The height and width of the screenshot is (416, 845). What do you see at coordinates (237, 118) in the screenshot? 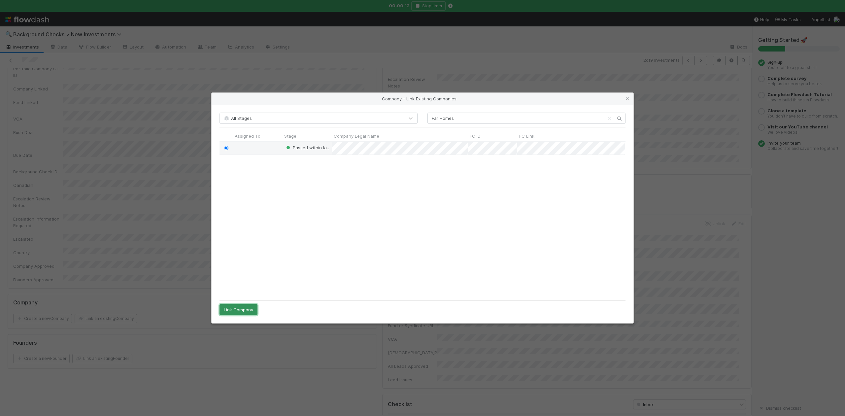
I see `span: All Stages` at bounding box center [237, 118].